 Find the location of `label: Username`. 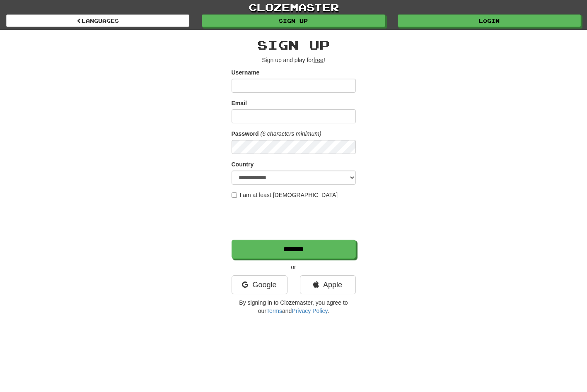

label: Username is located at coordinates (245, 72).